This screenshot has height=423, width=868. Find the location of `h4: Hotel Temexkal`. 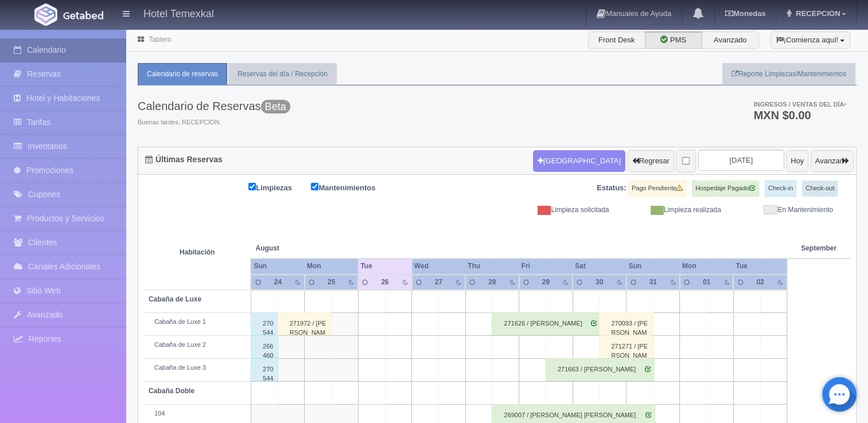

h4: Hotel Temexkal is located at coordinates (179, 13).